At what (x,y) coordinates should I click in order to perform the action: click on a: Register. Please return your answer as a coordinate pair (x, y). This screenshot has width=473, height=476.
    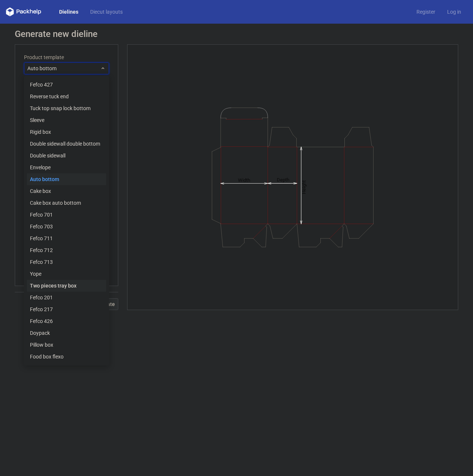
    Looking at the image, I should click on (426, 12).